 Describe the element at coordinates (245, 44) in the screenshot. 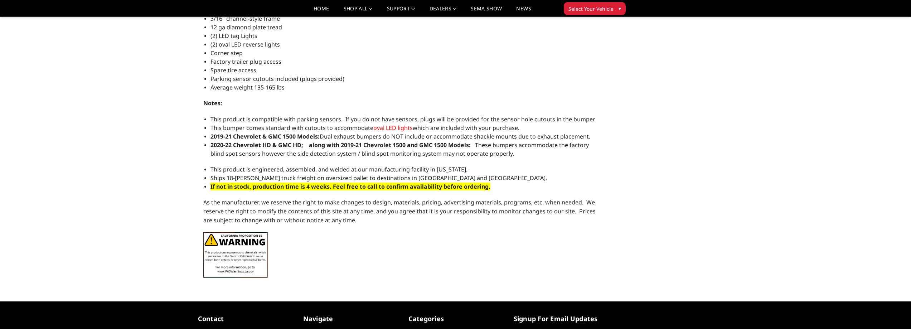

I see `span: (2) oval LED reverse lights` at that location.